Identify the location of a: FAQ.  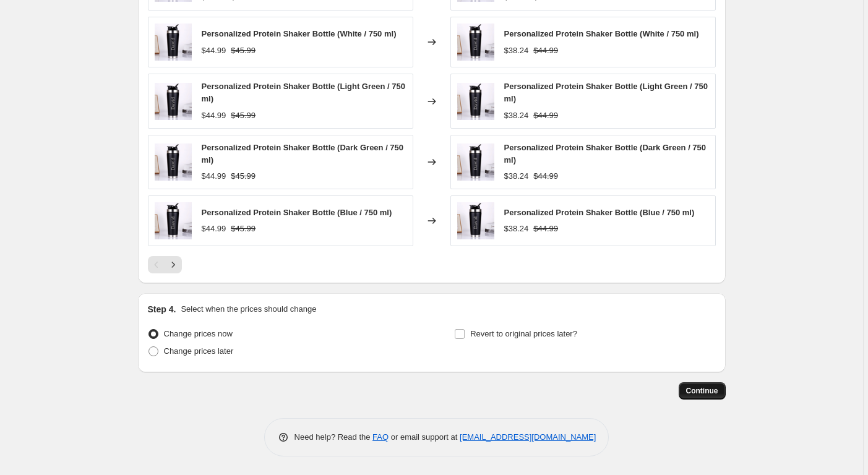
(380, 436).